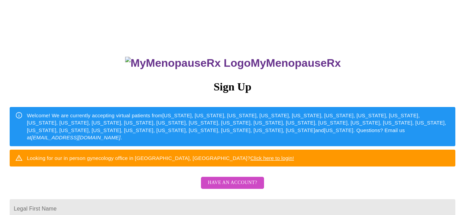  What do you see at coordinates (232, 87) in the screenshot?
I see `h3: Sign Up` at bounding box center [232, 87].